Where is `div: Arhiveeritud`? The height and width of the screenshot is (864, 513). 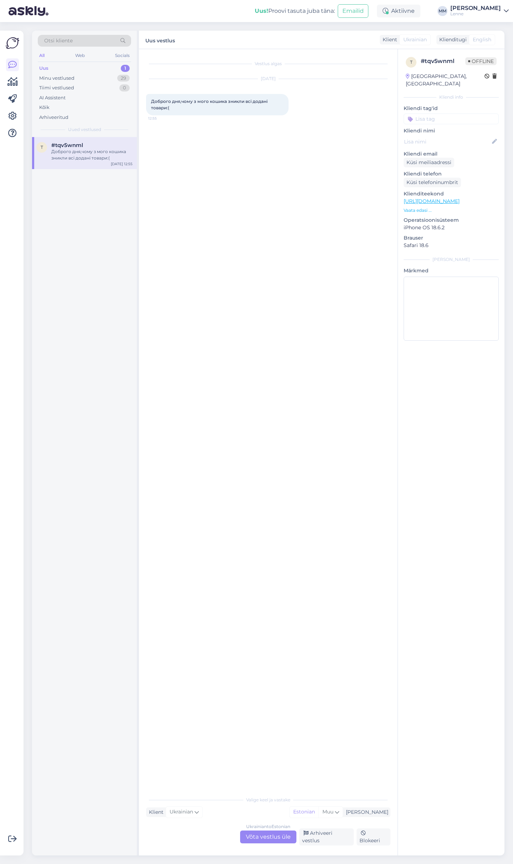 div: Arhiveeritud is located at coordinates (54, 117).